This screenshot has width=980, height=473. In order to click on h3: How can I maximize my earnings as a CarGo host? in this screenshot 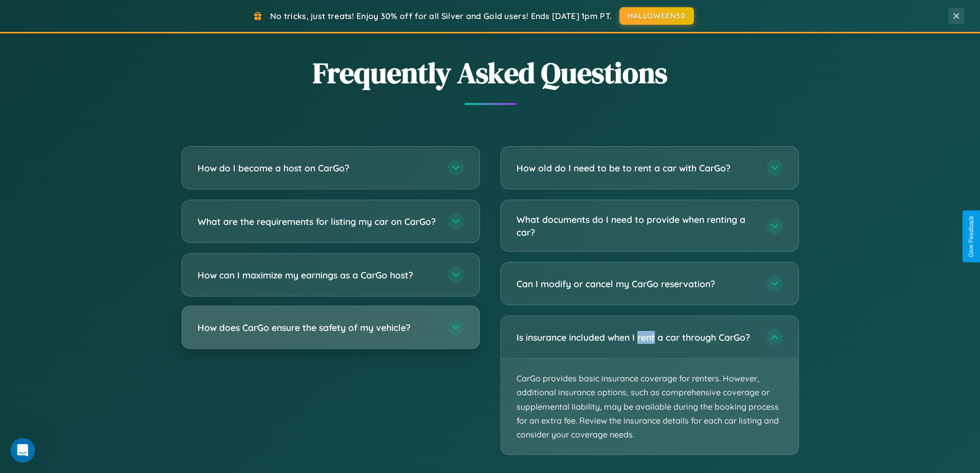, I will do `click(317, 275)`.